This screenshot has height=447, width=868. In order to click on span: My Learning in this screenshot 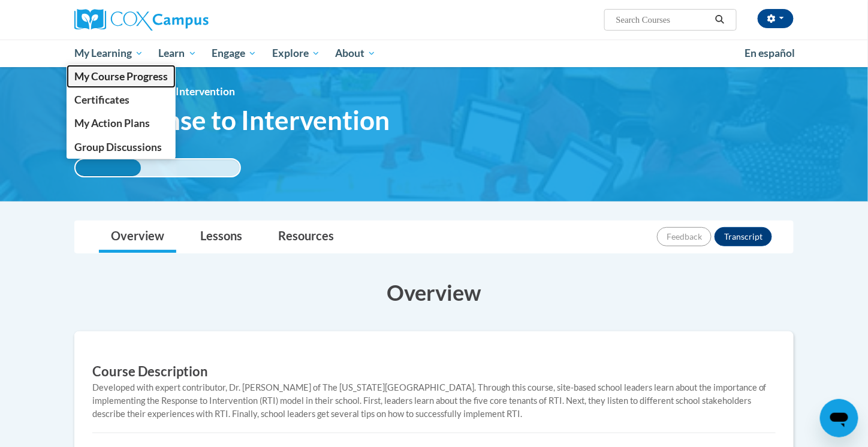, I will do `click(109, 54)`.